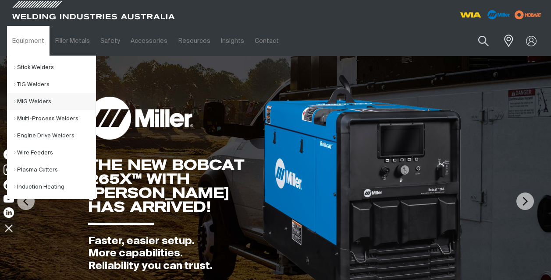 The width and height of the screenshot is (551, 280). What do you see at coordinates (9, 228) in the screenshot?
I see `img: hide socials` at bounding box center [9, 228].